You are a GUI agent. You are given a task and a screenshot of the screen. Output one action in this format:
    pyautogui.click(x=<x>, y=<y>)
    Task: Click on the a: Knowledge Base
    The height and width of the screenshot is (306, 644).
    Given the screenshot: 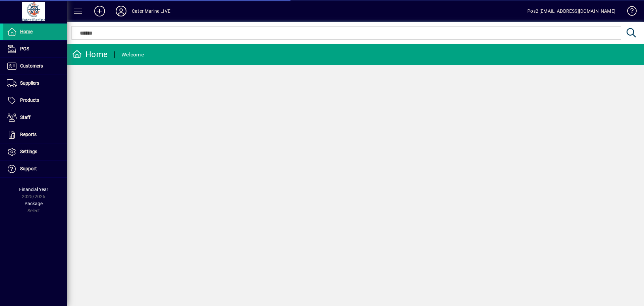 What is the action you would take?
    pyautogui.click(x=629, y=12)
    